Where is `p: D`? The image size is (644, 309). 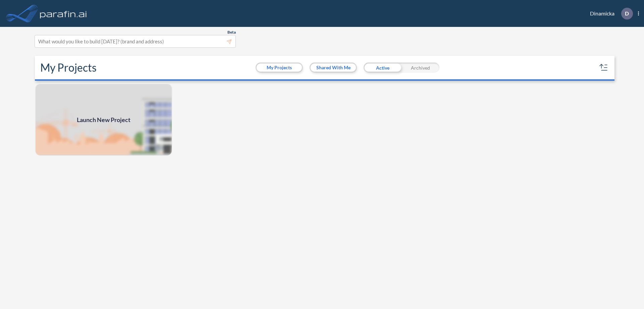 p: D is located at coordinates (627, 14).